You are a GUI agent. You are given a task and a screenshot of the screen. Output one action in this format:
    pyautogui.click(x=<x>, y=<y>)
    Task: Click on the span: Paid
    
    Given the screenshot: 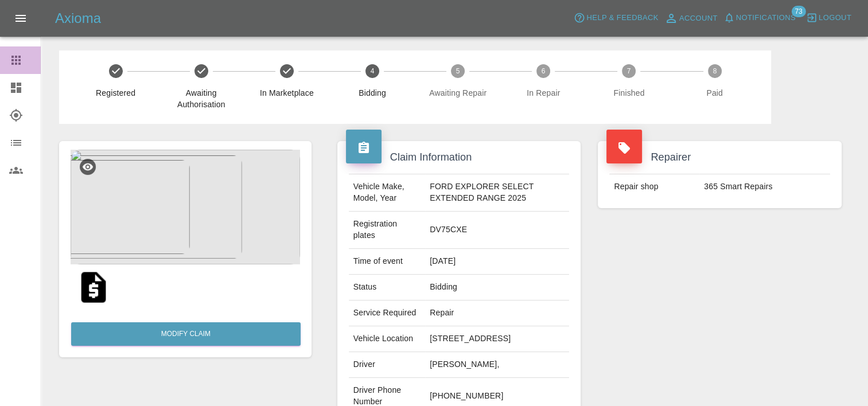 What is the action you would take?
    pyautogui.click(x=715, y=93)
    